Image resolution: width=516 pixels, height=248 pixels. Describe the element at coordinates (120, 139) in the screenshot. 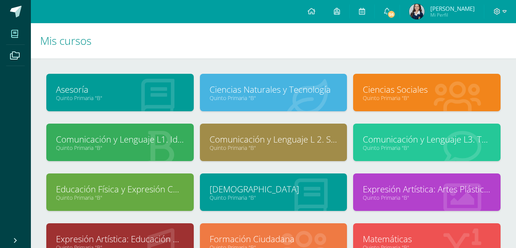

I see `a: Comunicación y Lenguaje L1. Idioma Materno` at that location.